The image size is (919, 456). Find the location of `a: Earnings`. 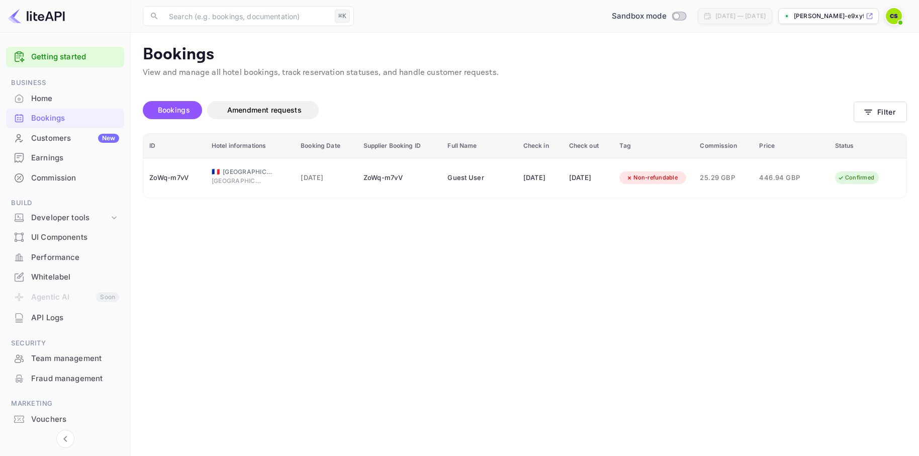

a: Earnings is located at coordinates (65, 157).